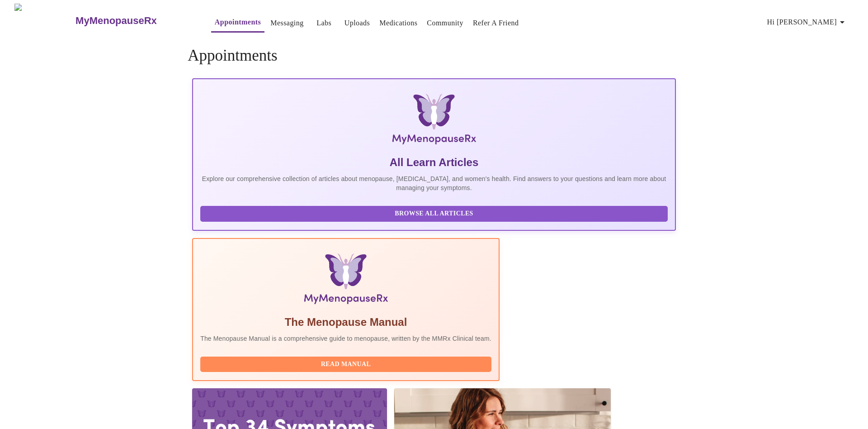  What do you see at coordinates (324, 23) in the screenshot?
I see `button: Labs` at bounding box center [324, 23].